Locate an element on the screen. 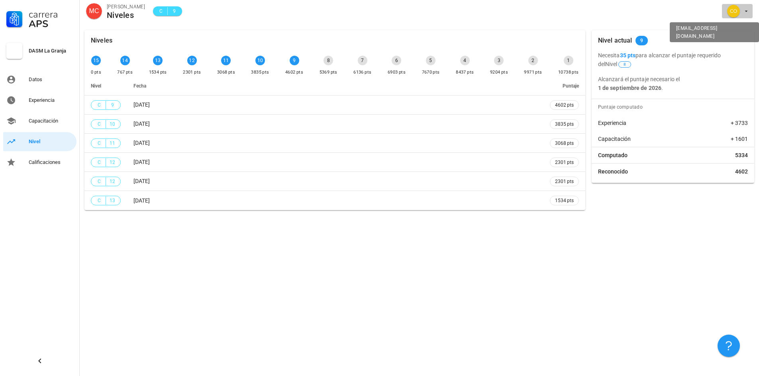 This screenshot has width=759, height=376. span: 4602 pts is located at coordinates (564, 105).